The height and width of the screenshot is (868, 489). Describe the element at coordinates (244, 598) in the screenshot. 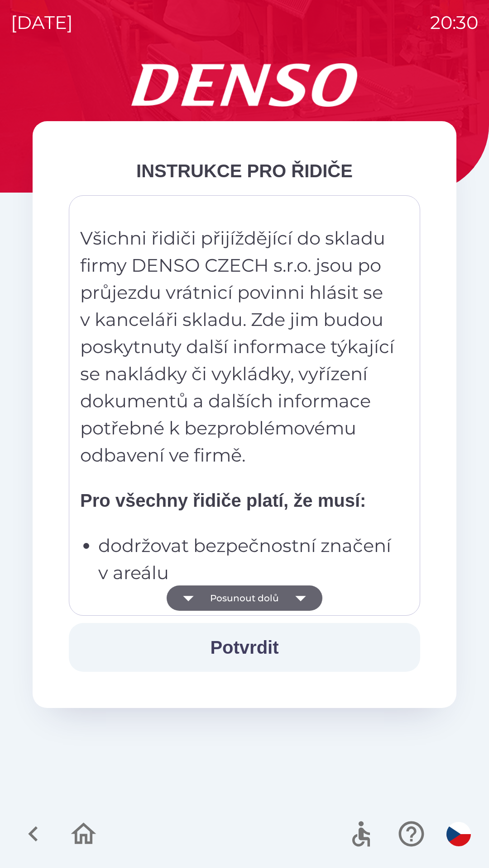

I see `button: Posunout dolů` at that location.